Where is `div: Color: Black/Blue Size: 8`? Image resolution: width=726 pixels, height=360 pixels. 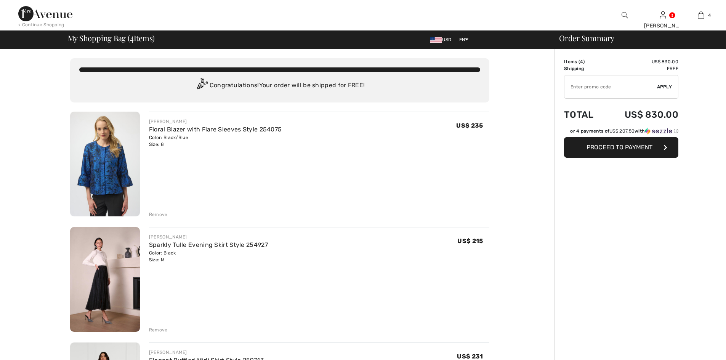
div: Color: Black/Blue Size: 8 is located at coordinates (215, 141).